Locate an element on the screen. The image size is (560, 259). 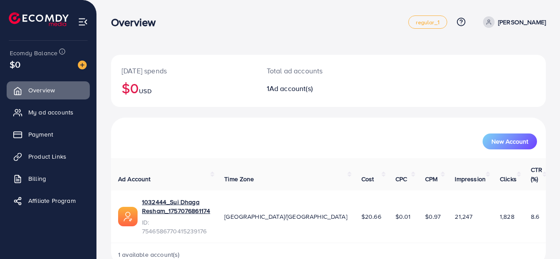
span: Overview is located at coordinates (42, 90).